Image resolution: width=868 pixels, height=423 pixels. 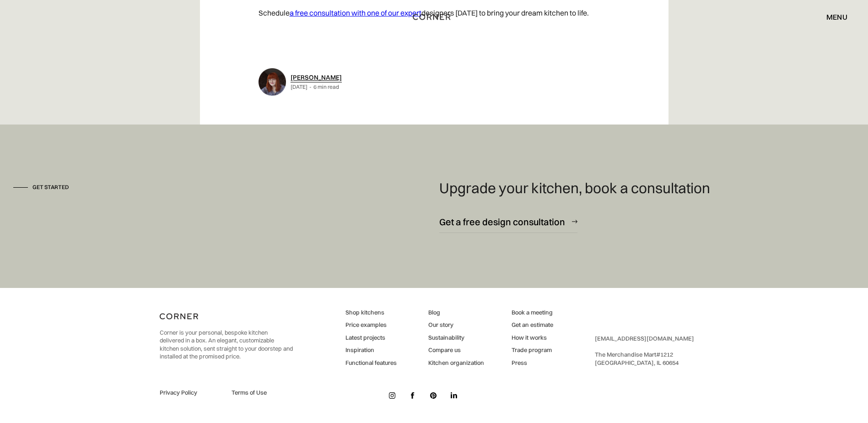 I want to click on a: Kitchen organization, so click(x=456, y=363).